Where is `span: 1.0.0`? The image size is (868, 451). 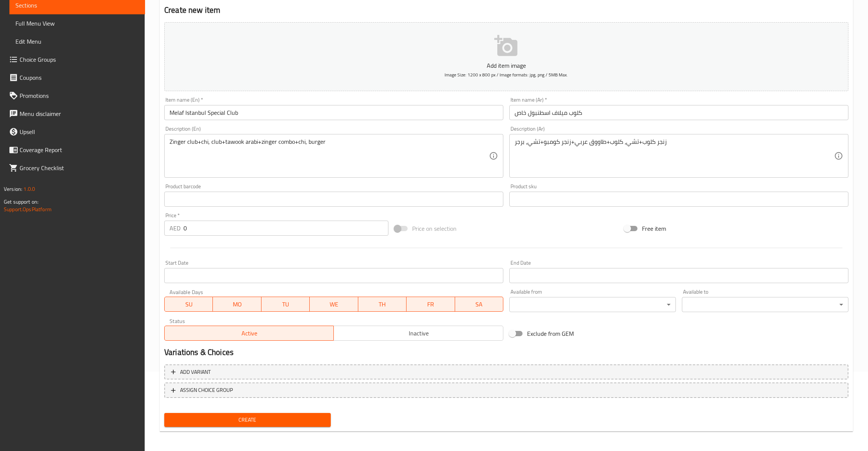
span: 1.0.0 is located at coordinates (29, 189).